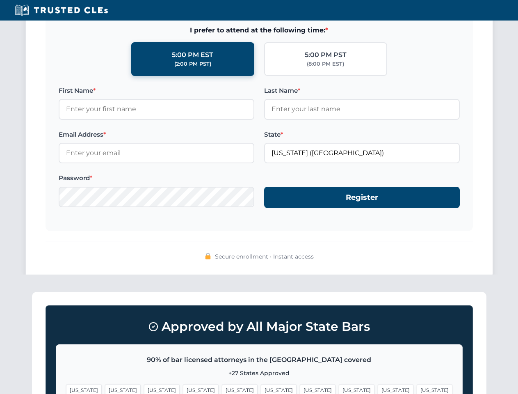 Image resolution: width=518 pixels, height=394 pixels. I want to click on button: Register, so click(362, 197).